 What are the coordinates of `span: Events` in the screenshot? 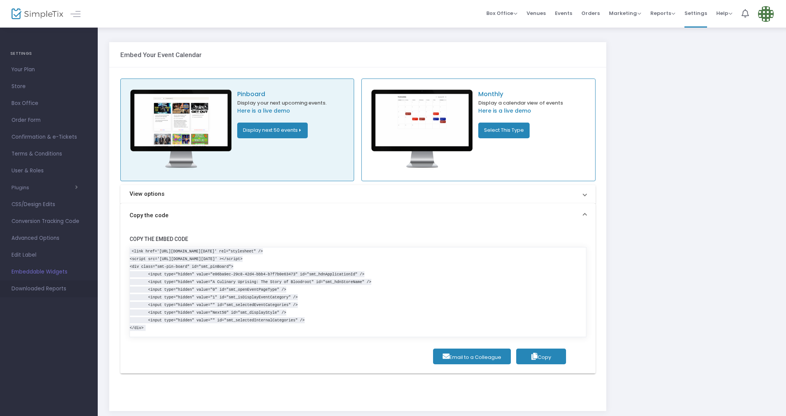 It's located at (563, 13).